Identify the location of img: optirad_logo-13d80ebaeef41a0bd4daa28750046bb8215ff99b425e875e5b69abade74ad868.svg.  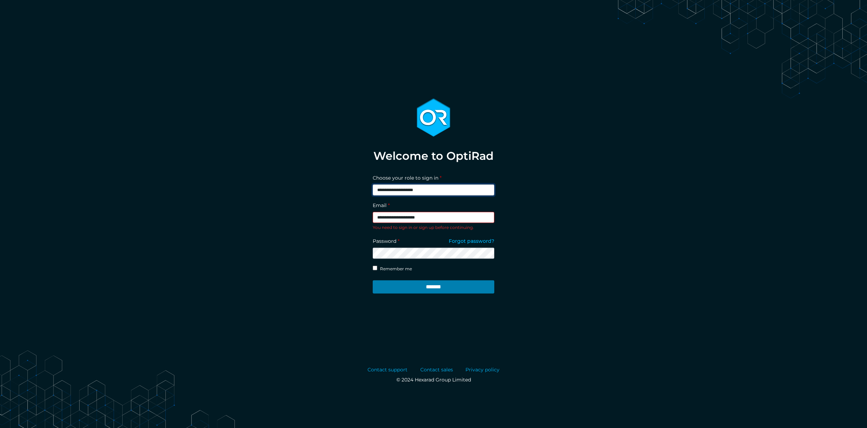
(433, 117).